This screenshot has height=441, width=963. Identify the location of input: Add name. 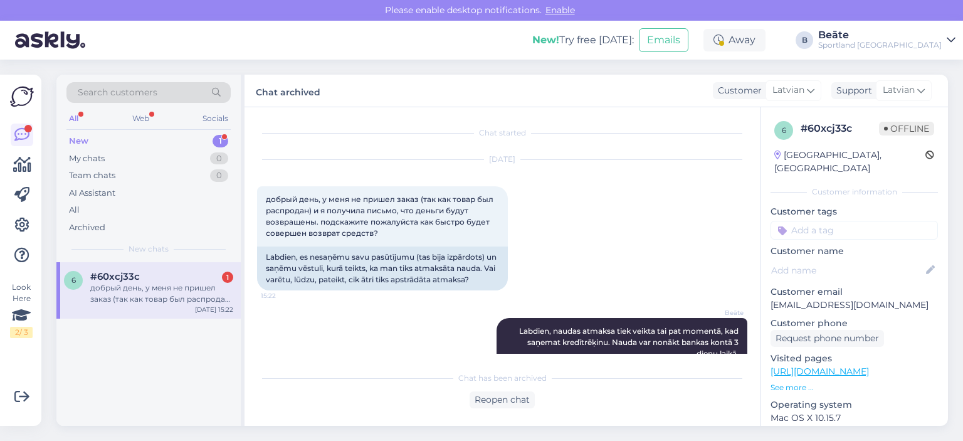
(847, 270).